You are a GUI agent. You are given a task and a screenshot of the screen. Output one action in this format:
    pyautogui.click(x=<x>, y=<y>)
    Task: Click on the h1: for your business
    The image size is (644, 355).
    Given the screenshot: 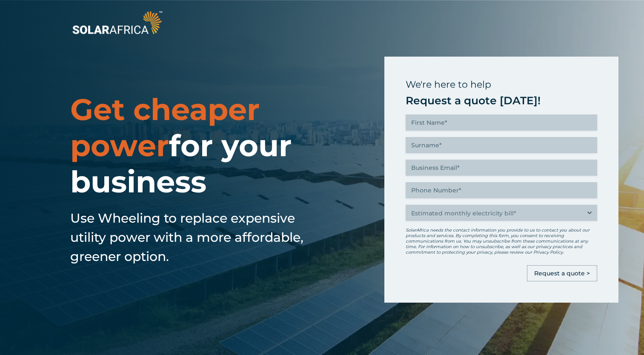 What is the action you would take?
    pyautogui.click(x=205, y=145)
    